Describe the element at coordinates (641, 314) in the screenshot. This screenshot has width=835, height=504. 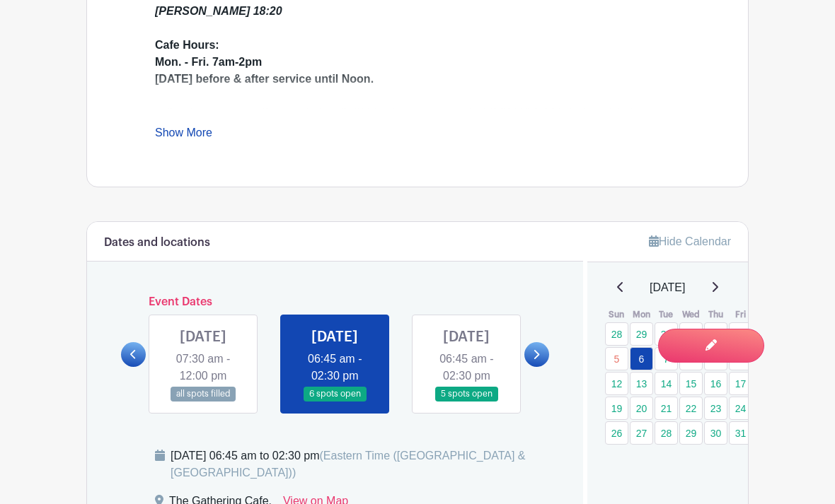
I see `th: Mon` at that location.